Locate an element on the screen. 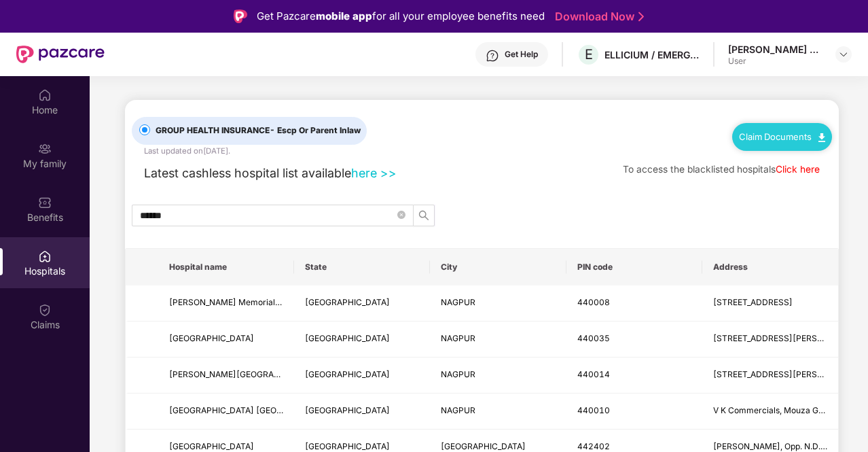 The image size is (868, 452). a: Claim Documents is located at coordinates (781, 136).